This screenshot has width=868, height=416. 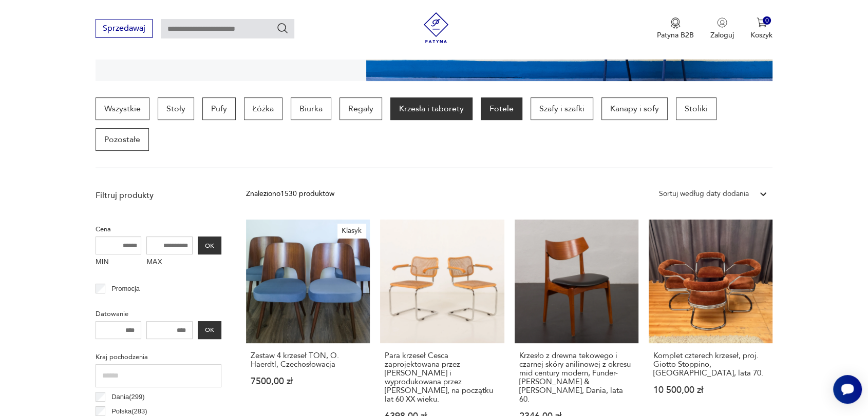 What do you see at coordinates (219, 109) in the screenshot?
I see `a: Pufy` at bounding box center [219, 109].